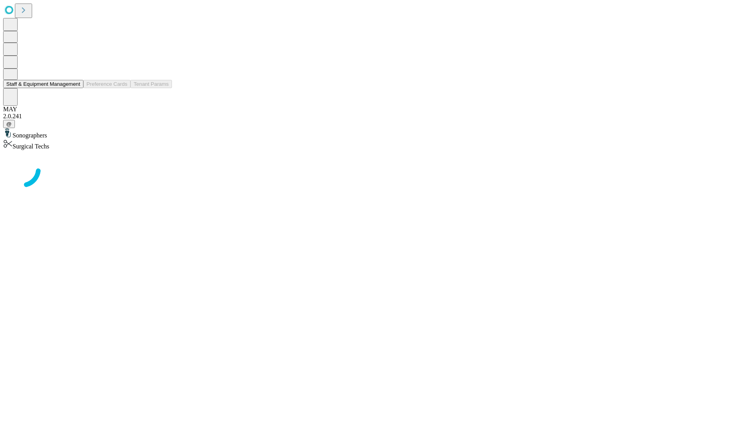 The image size is (752, 423). What do you see at coordinates (107, 84) in the screenshot?
I see `button: Preference Cards` at bounding box center [107, 84].